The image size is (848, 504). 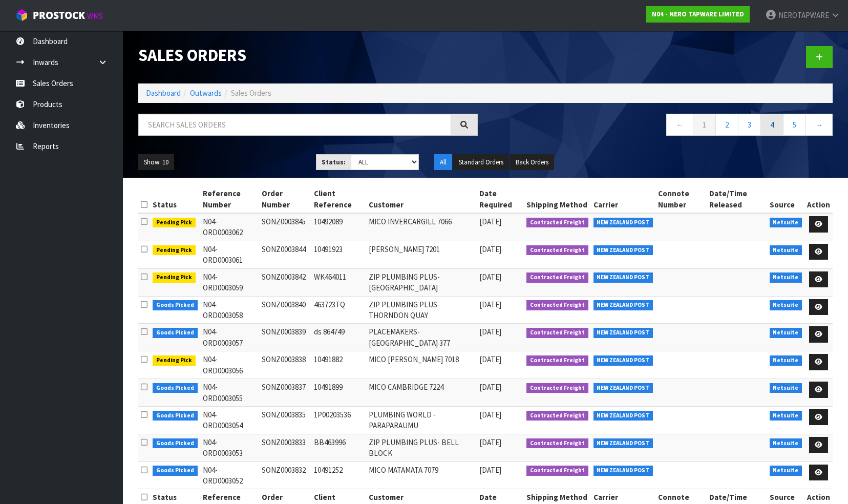 What do you see at coordinates (339, 337) in the screenshot?
I see `td: ds 864749` at bounding box center [339, 337].